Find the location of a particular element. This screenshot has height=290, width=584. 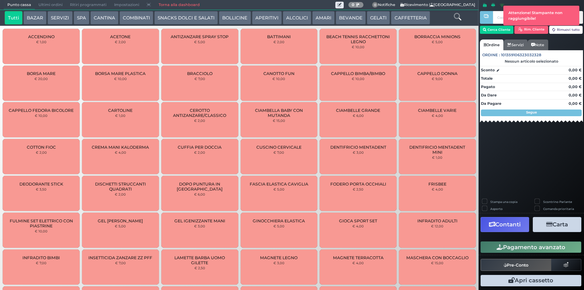

strong: Da Pagare is located at coordinates (491, 103).